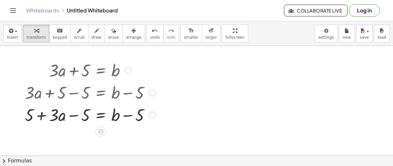 The image size is (393, 166). Describe the element at coordinates (60, 31) in the screenshot. I see `i: keyboard` at that location.